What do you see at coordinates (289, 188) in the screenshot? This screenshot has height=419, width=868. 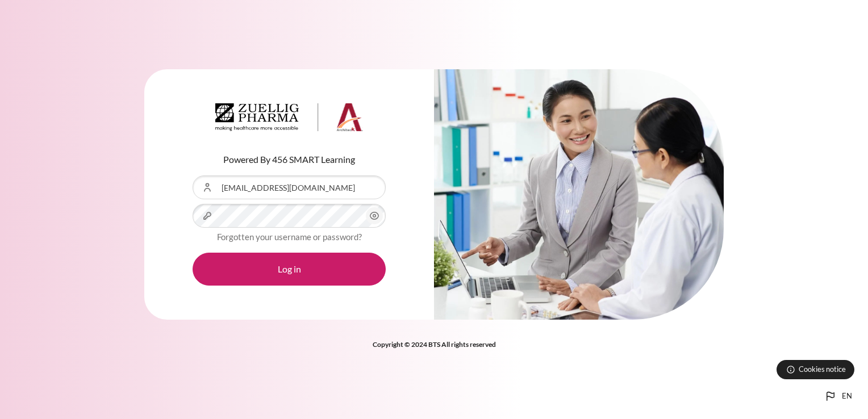 I see `input: Username or Email Address` at bounding box center [289, 188].